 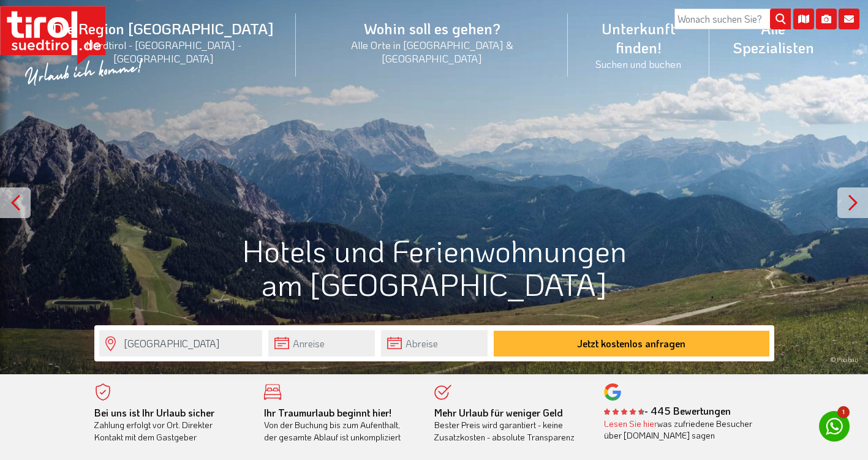 I want to click on i: Kontakt, so click(x=849, y=19).